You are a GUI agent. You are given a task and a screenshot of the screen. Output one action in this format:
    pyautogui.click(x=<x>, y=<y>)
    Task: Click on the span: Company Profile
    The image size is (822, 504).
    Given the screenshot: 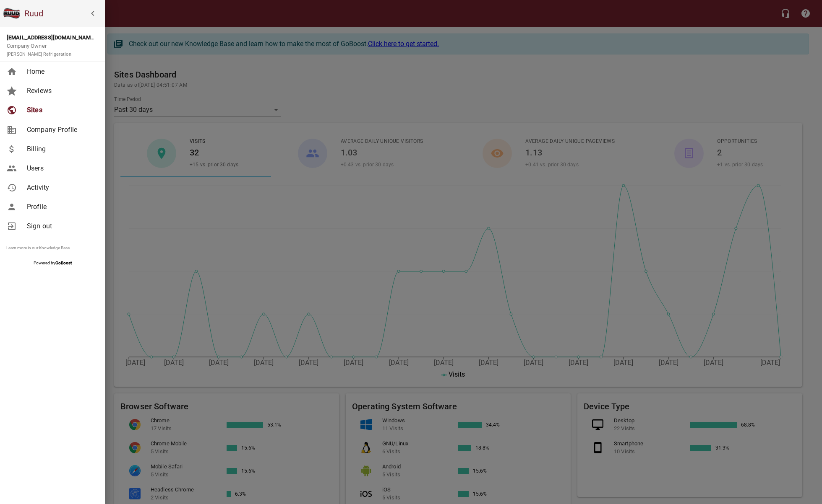 What is the action you would take?
    pyautogui.click(x=60, y=130)
    